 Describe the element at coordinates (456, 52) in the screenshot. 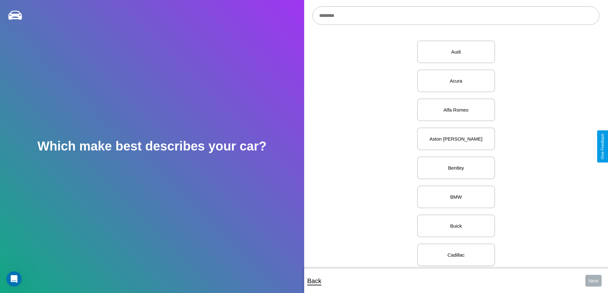

I see `p: Audi` at that location.